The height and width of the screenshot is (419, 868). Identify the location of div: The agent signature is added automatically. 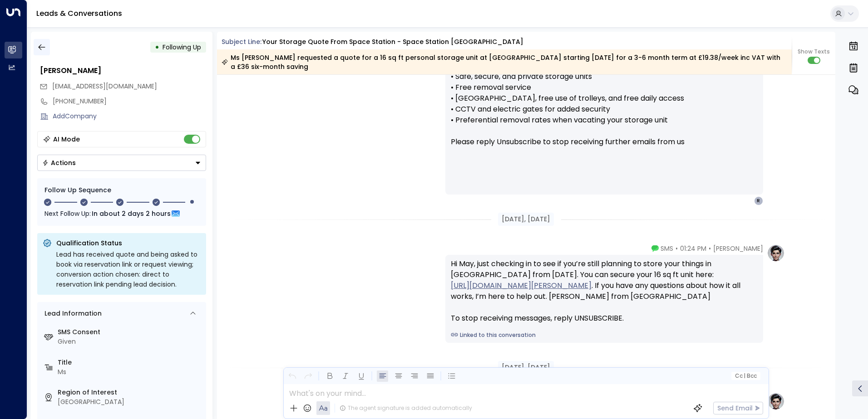
(406, 408).